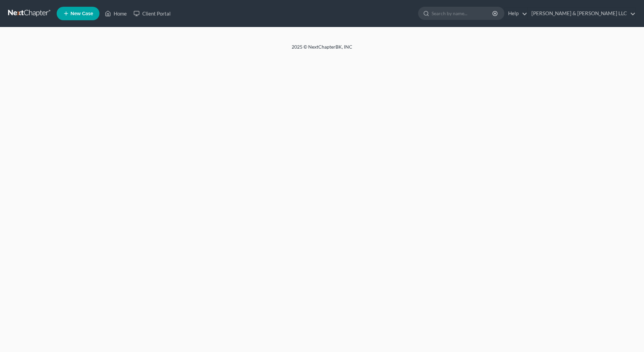 The height and width of the screenshot is (352, 644). Describe the element at coordinates (462, 13) in the screenshot. I see `input: Search by name...` at that location.